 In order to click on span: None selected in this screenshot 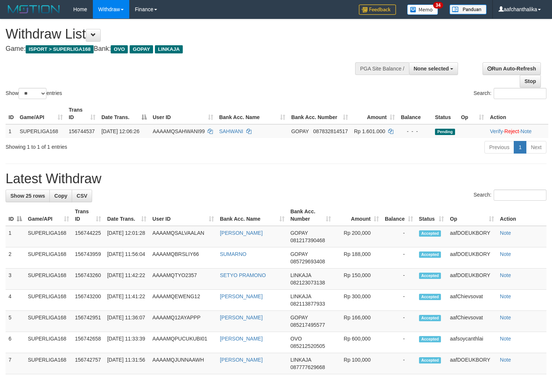, I will do `click(431, 69)`.